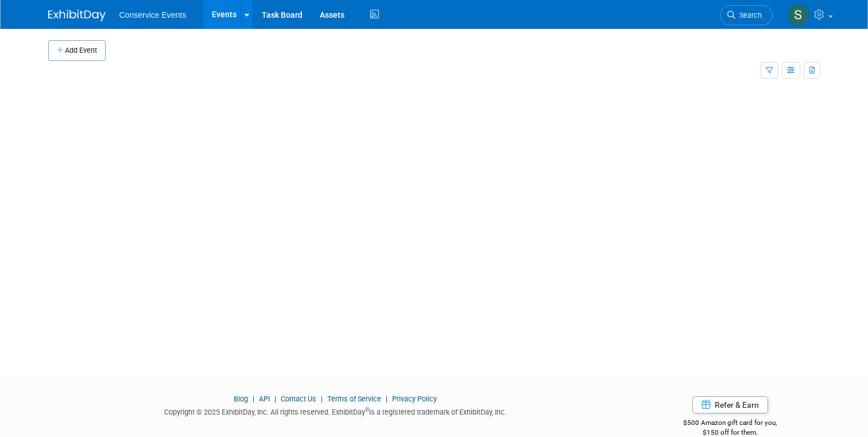 The image size is (868, 437). I want to click on img: ExhibitDay, so click(77, 15).